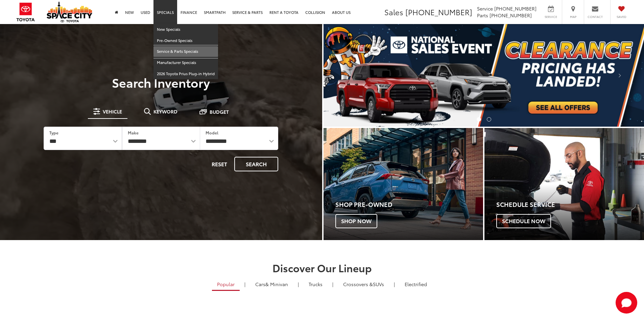 The height and width of the screenshot is (320, 644). I want to click on a: Pre-Owned Specials, so click(186, 40).